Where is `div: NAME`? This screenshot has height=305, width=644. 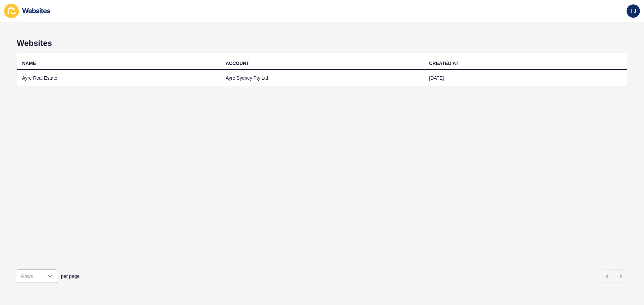
div: NAME is located at coordinates (29, 63).